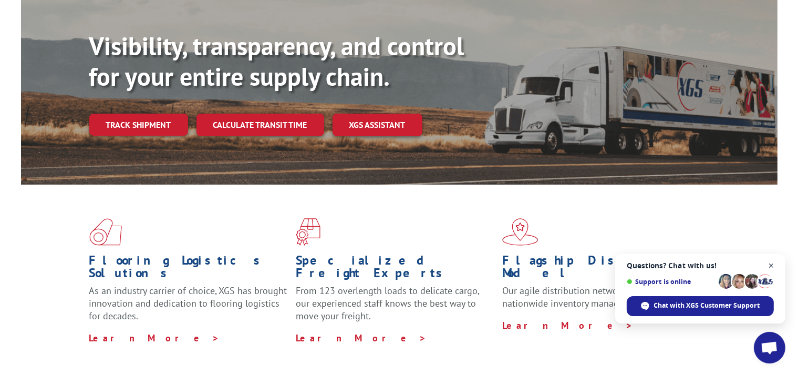  Describe the element at coordinates (701, 265) in the screenshot. I see `span: Questions? Chat with us!` at that location.